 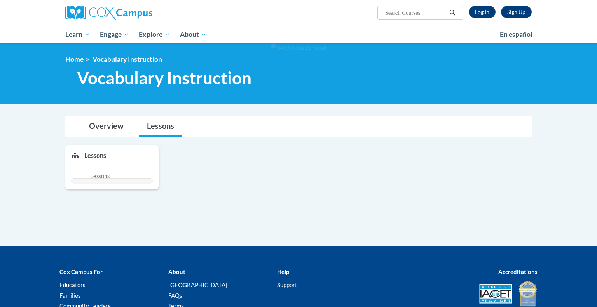 What do you see at coordinates (177, 272) in the screenshot?
I see `b: About` at bounding box center [177, 272].